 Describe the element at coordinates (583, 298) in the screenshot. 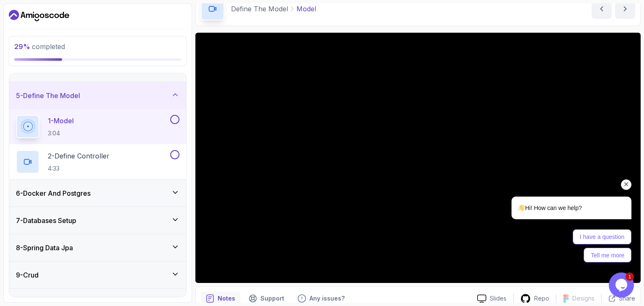

I see `p: Designs` at that location.